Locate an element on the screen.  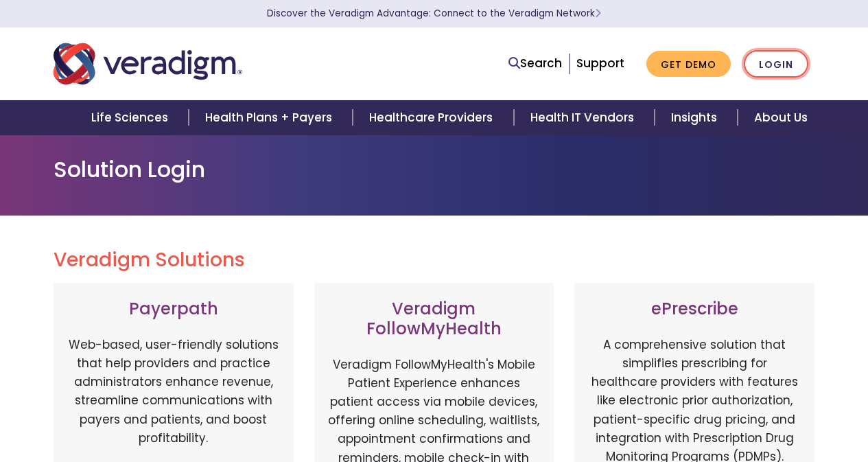
a: Health IT Vendors is located at coordinates (584, 117).